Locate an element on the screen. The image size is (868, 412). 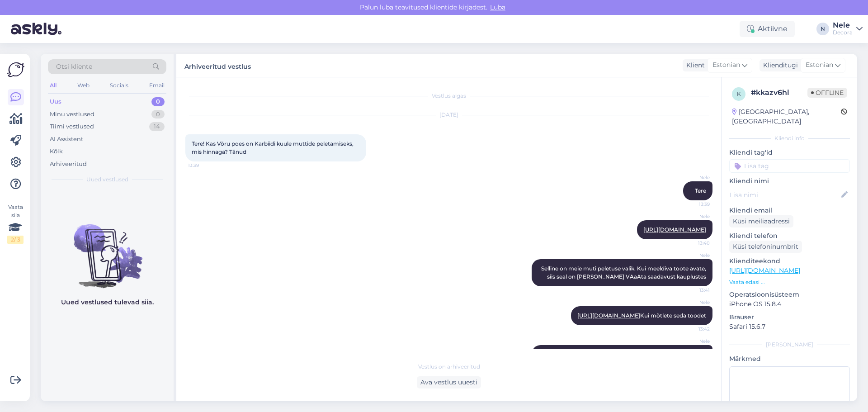
p: iPhone OS 15.8.4 is located at coordinates (789, 304).